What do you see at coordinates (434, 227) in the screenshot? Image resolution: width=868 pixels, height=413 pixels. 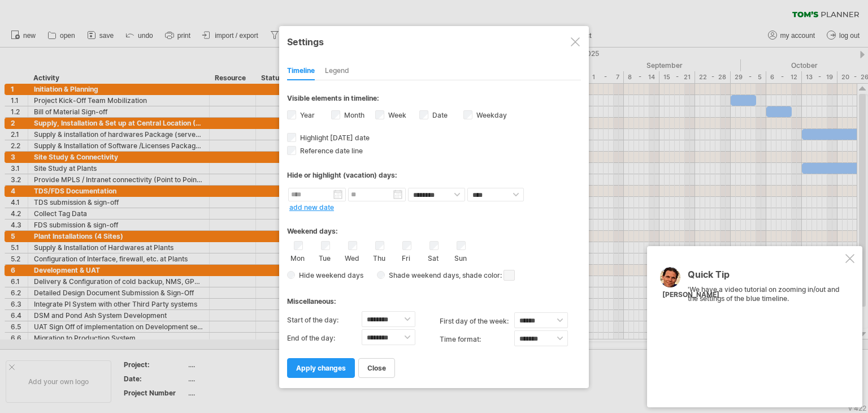 I see `div: Weekend days:` at bounding box center [434, 227].